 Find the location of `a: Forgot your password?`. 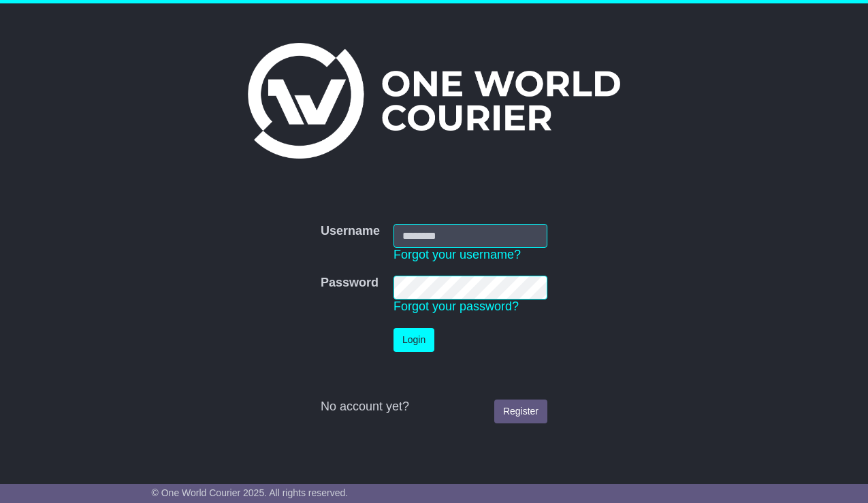

a: Forgot your password? is located at coordinates (456, 306).